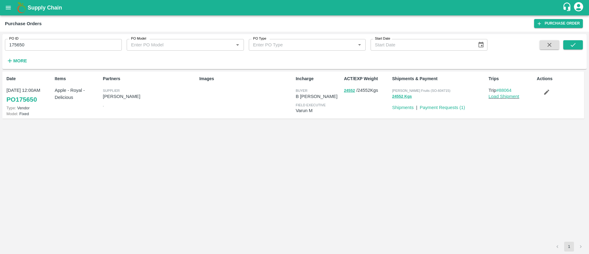  Describe the element at coordinates (298, 45) in the screenshot. I see `input: Enter PO Type` at that location.